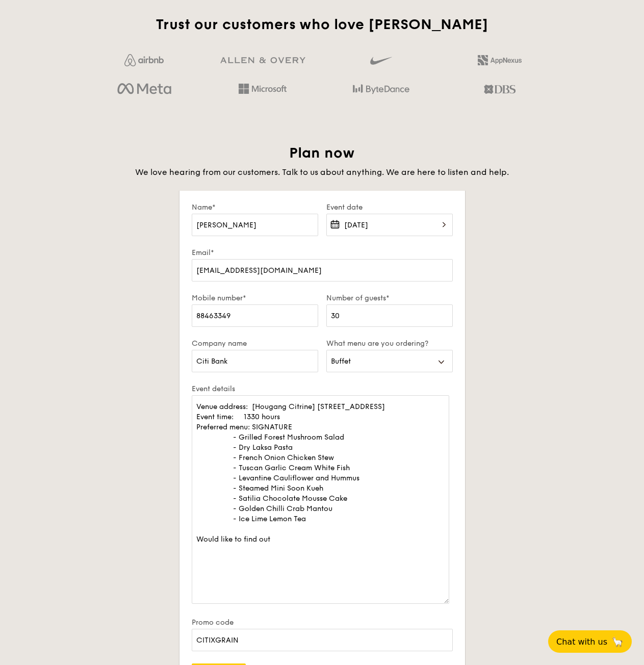 The height and width of the screenshot is (665, 644). I want to click on img: 2L6uqdT+6BmeAFDfWP11wfMG223fXktMZIL+i+lTG25h0NjUBKOYhdW2Kn6T+C0Q7bASH2i+1JIsIulPLIv5Ss6l0e291fRVW..., so click(500, 60).